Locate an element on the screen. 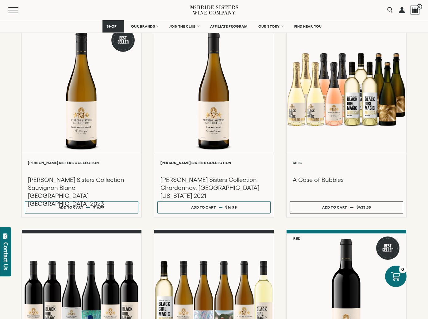  h3: A Case of Bubbles is located at coordinates (347, 180).